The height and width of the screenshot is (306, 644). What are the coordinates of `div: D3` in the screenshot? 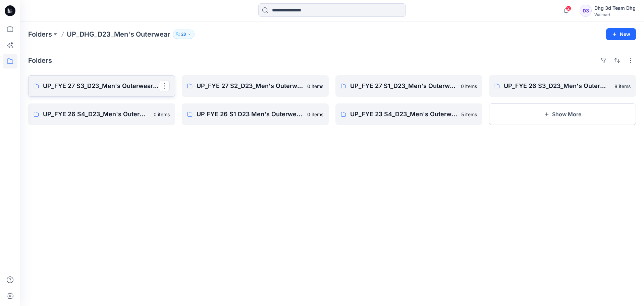 It's located at (586, 11).